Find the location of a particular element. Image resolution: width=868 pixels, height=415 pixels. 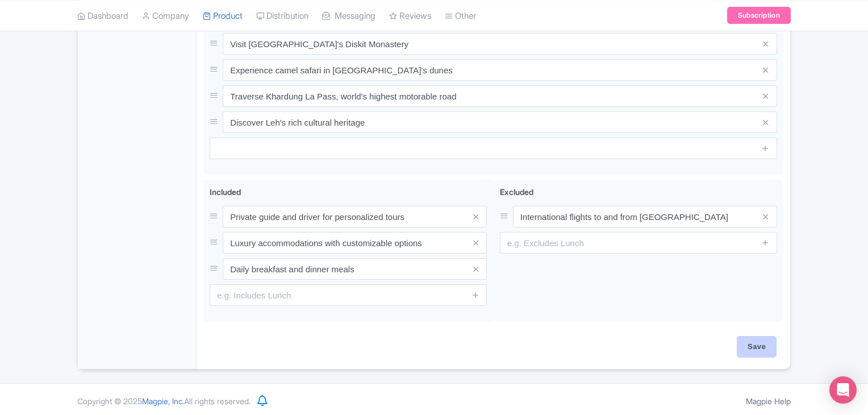

input: Save is located at coordinates (756, 347).